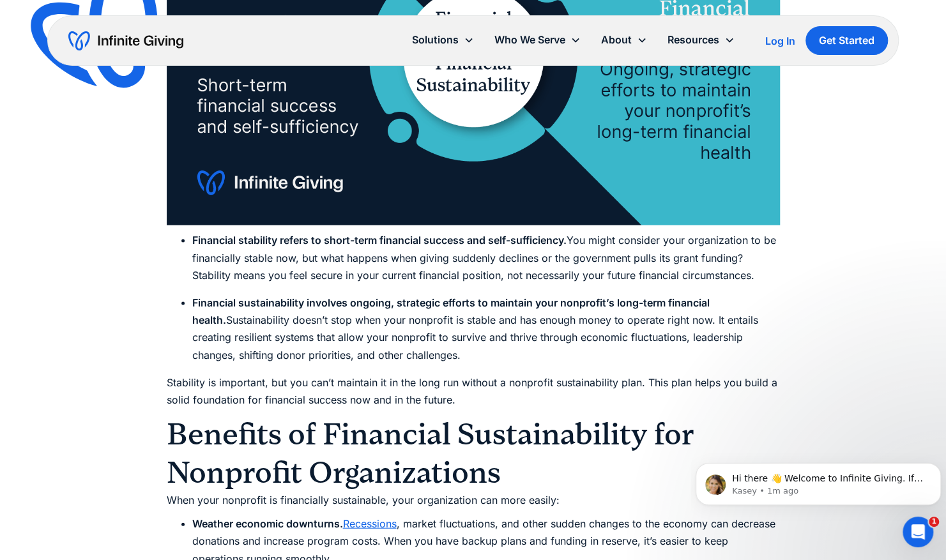  I want to click on div: Log In, so click(780, 41).